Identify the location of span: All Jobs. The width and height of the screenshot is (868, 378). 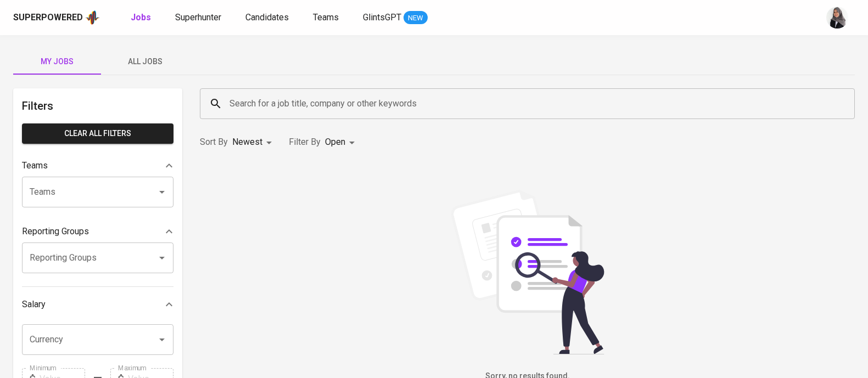
(145, 61).